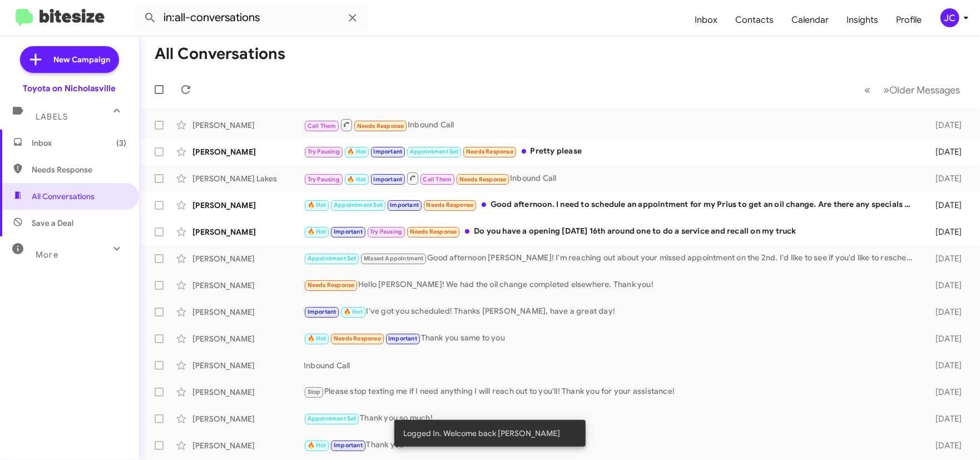 The width and height of the screenshot is (980, 460). I want to click on h1: All Conversations, so click(220, 54).